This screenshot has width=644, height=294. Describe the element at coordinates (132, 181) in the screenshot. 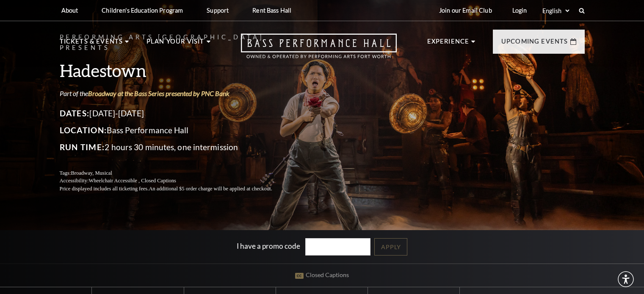

I see `span: Wheelchair Accessible , Closed Captions` at that location.